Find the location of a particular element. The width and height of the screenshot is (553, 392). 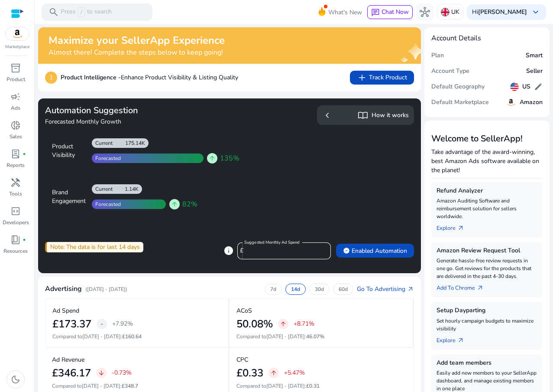

p: Tools is located at coordinates (15, 194).